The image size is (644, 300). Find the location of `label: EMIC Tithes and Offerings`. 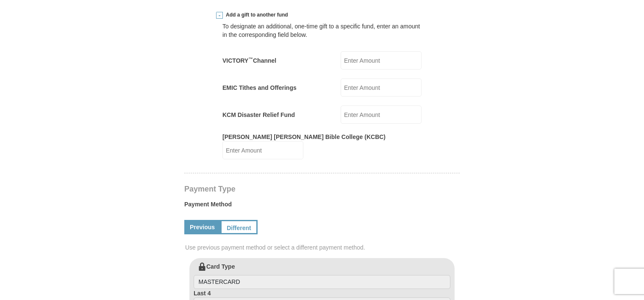

label: EMIC Tithes and Offerings is located at coordinates (259, 88).